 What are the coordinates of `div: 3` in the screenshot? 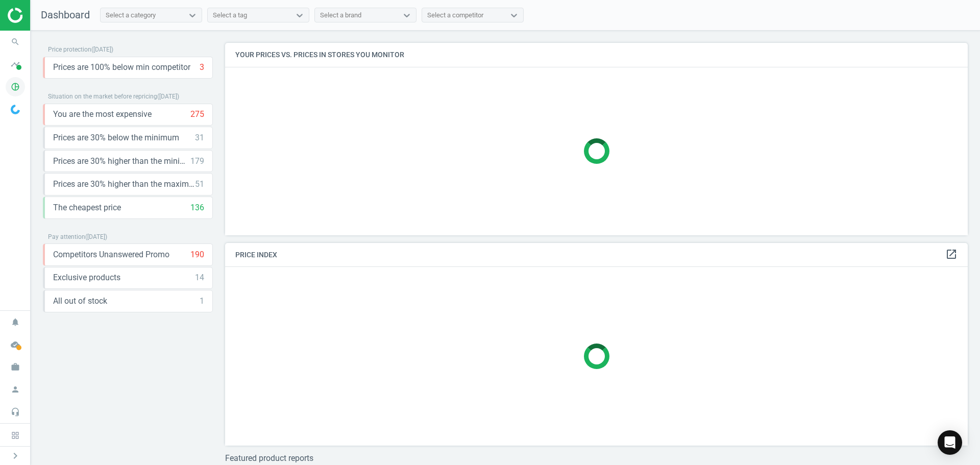 It's located at (202, 68).